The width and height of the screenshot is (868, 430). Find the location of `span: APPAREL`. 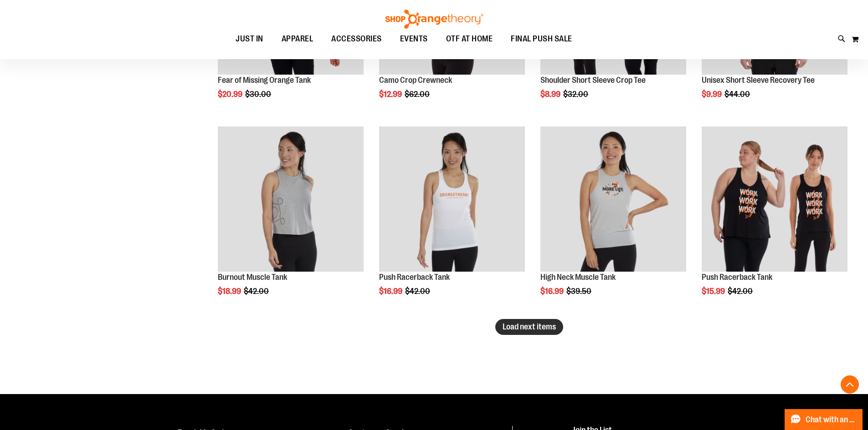

span: APPAREL is located at coordinates (297, 39).